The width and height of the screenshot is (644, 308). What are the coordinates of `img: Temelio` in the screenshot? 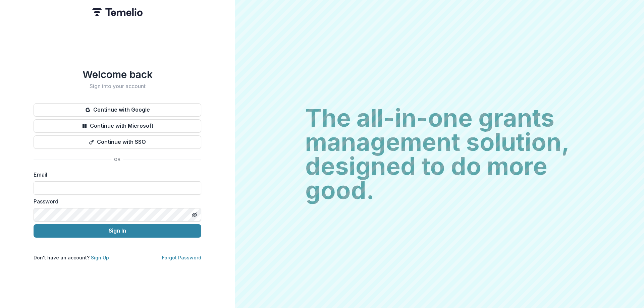 It's located at (117, 12).